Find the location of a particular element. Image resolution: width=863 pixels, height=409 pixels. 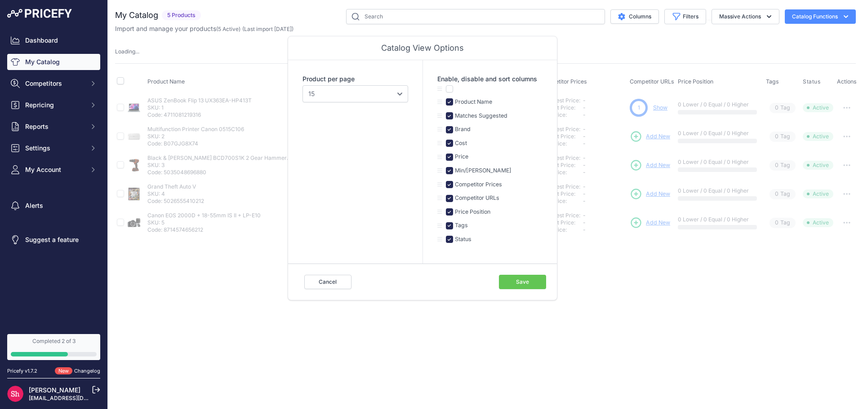

label: Tags is located at coordinates (460, 226).